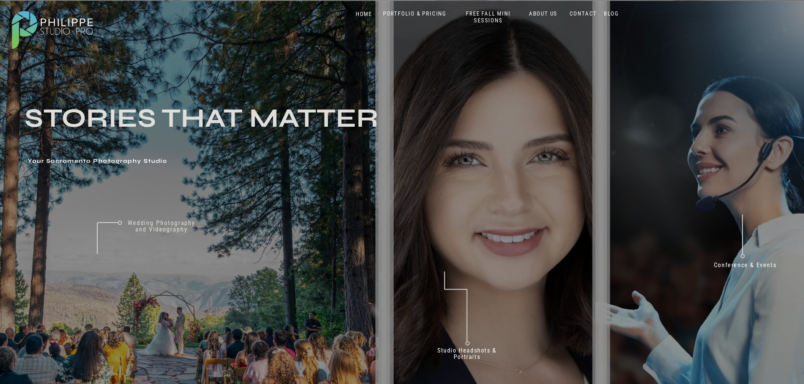 This screenshot has height=384, width=804. I want to click on a: BLOG, so click(611, 14).